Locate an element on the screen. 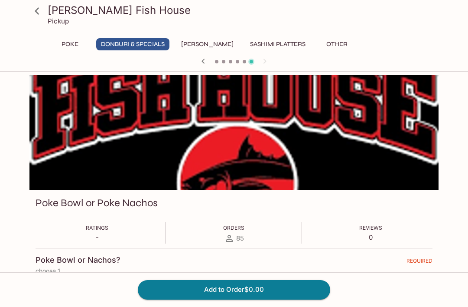  button: Other is located at coordinates (337, 44).